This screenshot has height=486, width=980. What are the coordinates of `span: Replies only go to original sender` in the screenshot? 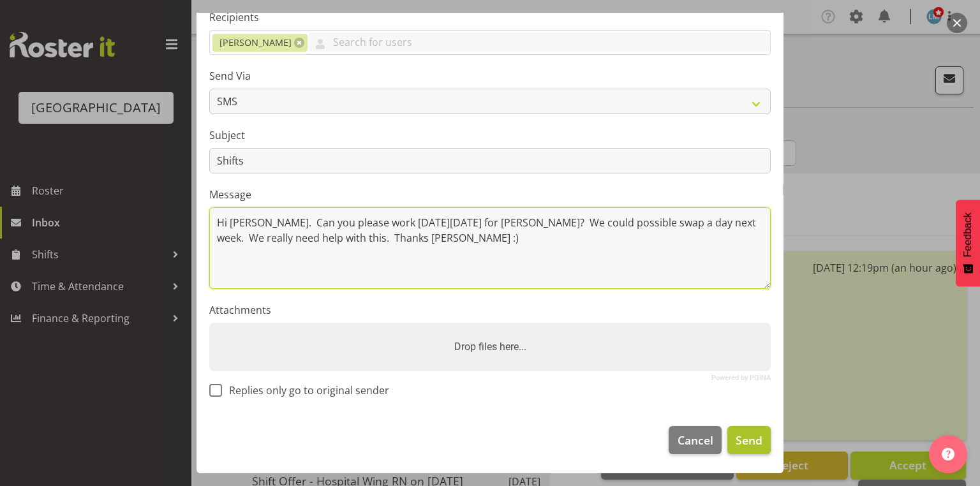 It's located at (306, 390).